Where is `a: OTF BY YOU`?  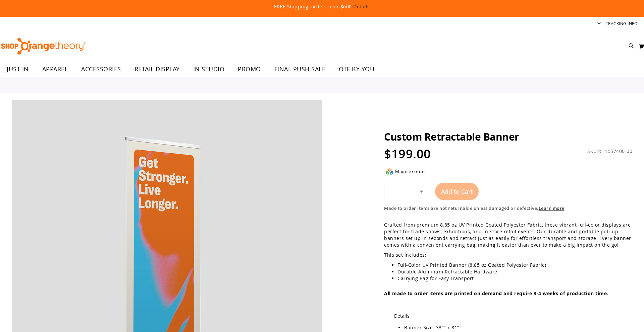 a: OTF BY YOU is located at coordinates (357, 70).